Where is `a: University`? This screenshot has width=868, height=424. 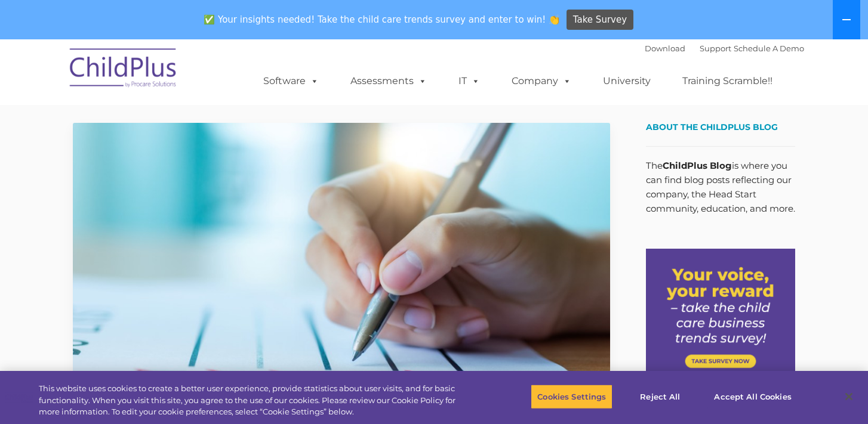
a: University is located at coordinates (627, 82).